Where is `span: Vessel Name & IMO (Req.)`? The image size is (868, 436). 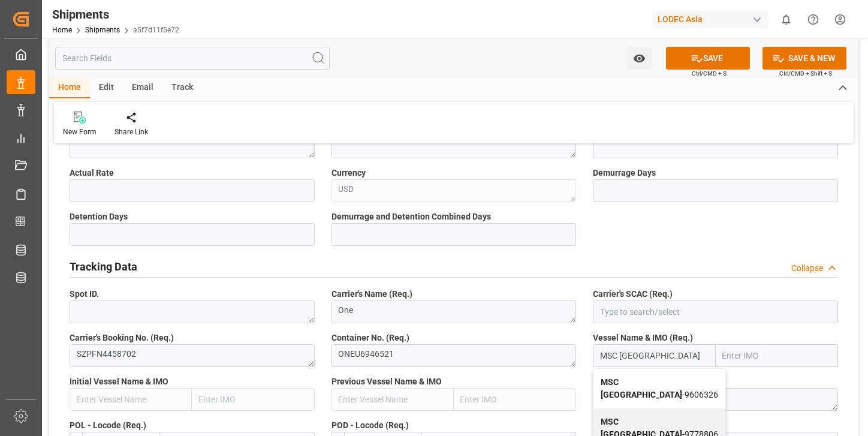 span: Vessel Name & IMO (Req.) is located at coordinates (642, 337).